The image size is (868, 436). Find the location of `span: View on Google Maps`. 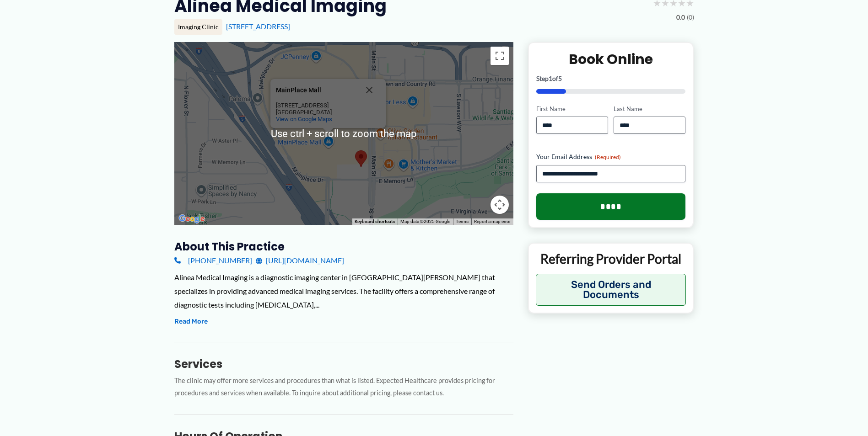

span: View on Google Maps is located at coordinates (304, 119).